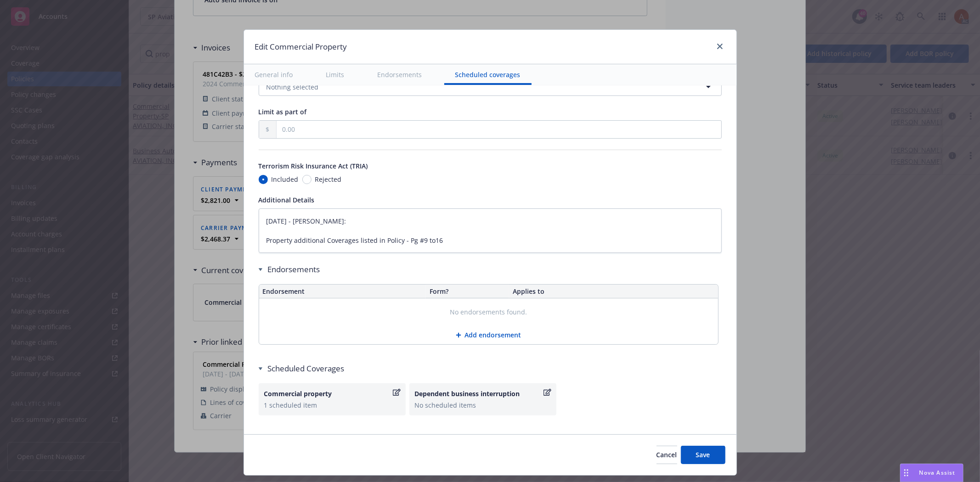 The image size is (980, 482). Describe the element at coordinates (342, 292) in the screenshot. I see `th: Endorsement` at that location.